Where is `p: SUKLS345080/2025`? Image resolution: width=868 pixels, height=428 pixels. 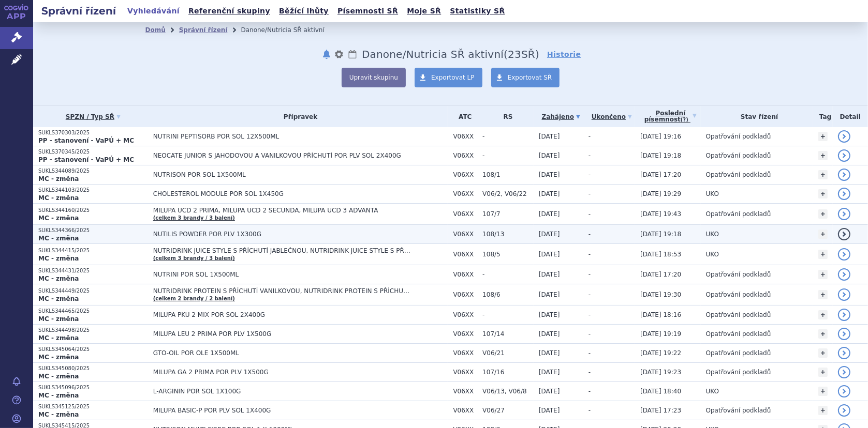 p: SUKLS345080/2025 is located at coordinates (93, 368).